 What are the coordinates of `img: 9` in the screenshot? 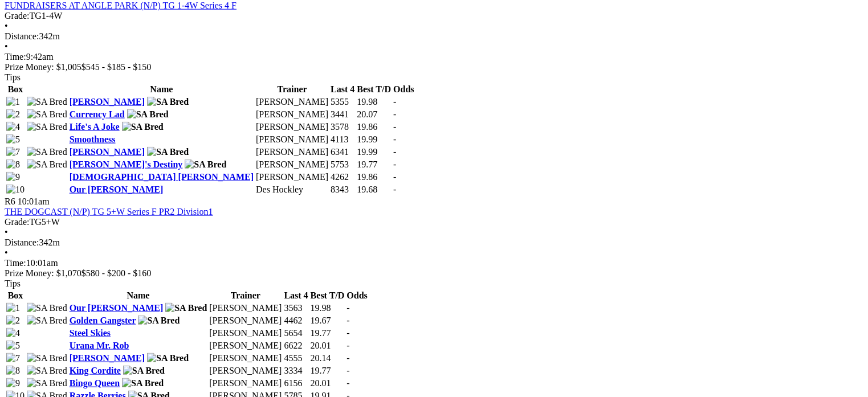 It's located at (13, 177).